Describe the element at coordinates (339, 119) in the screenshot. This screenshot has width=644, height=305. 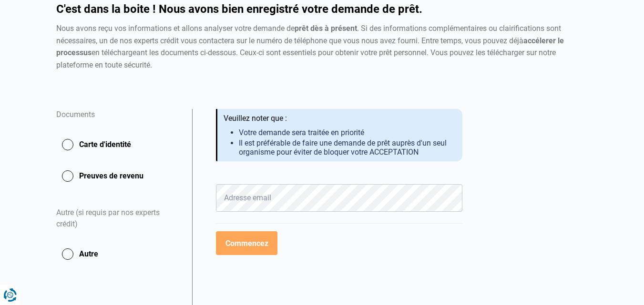
I see `div: Veuillez noter que :` at that location.